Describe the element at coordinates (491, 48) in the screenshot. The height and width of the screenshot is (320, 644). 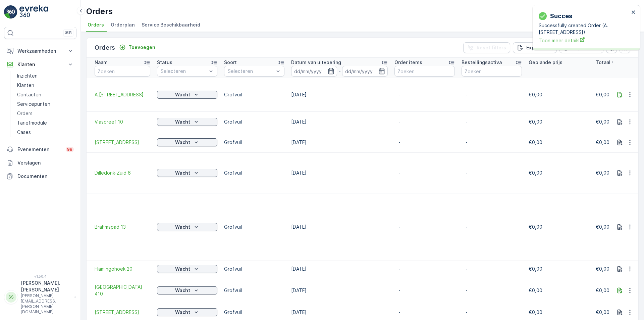
I see `p: Reset filters` at that location.